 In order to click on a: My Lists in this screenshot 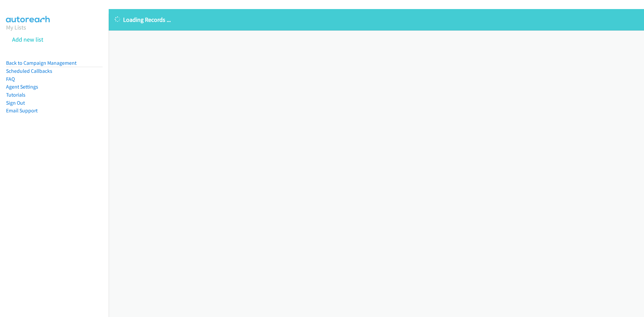, I will do `click(16, 27)`.